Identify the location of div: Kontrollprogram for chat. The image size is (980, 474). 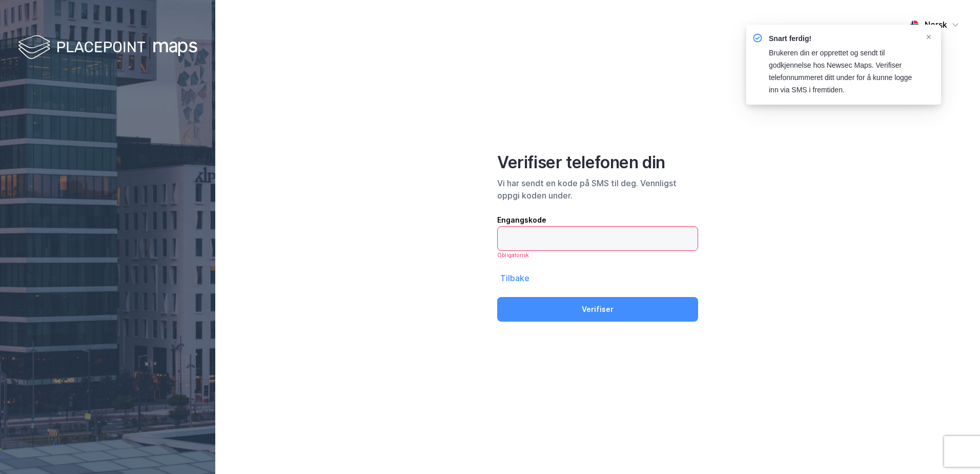
(954, 449).